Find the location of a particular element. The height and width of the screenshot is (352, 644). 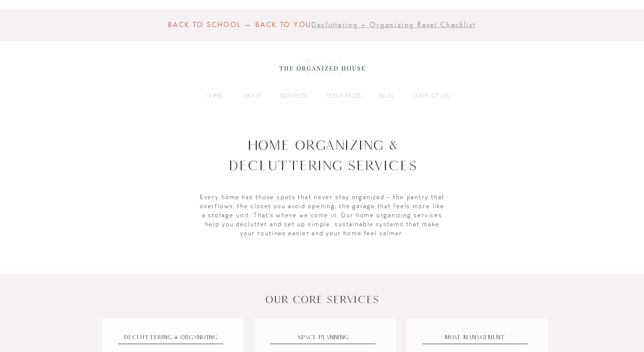

h2: OUR CORE SERVICES is located at coordinates (322, 300).